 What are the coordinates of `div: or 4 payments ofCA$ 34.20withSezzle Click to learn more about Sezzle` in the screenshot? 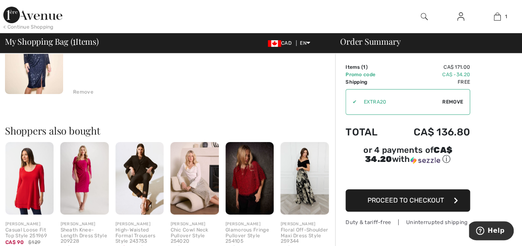 It's located at (407, 157).